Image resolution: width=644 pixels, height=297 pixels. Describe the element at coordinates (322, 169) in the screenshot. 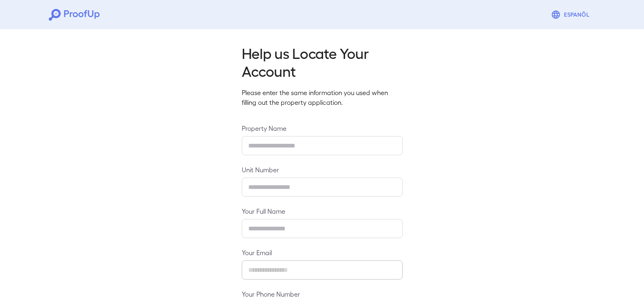

I see `label: Unit Number` at that location.